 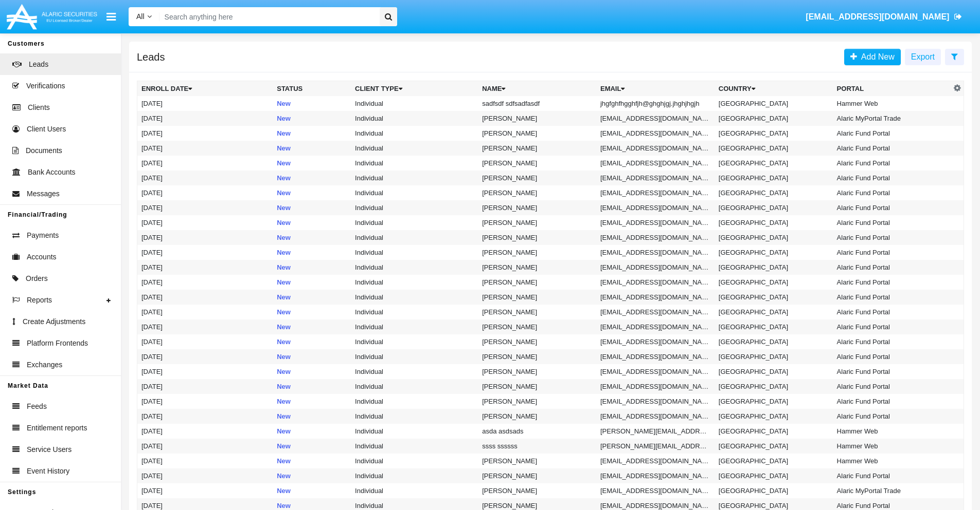 What do you see at coordinates (892, 89) in the screenshot?
I see `th: Portal` at bounding box center [892, 89].